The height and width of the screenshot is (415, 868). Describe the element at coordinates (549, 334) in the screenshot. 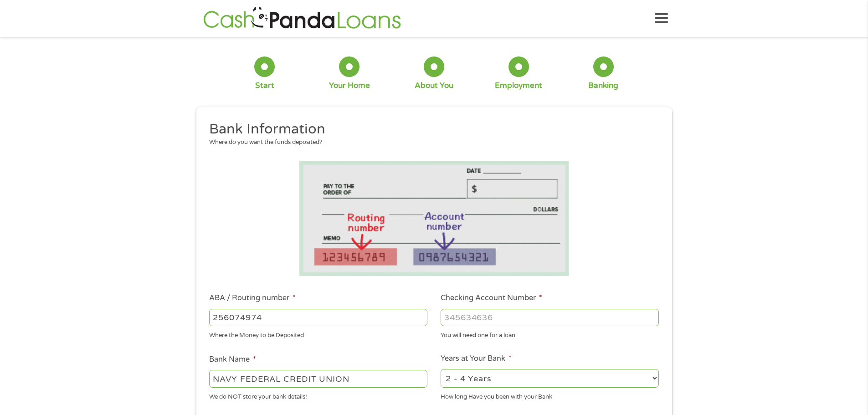

I see `div: You will need one for a loan.` at that location.